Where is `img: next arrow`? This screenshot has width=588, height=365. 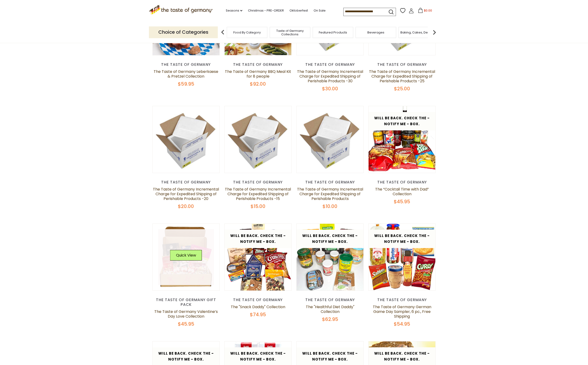
img: next arrow is located at coordinates (434, 32).